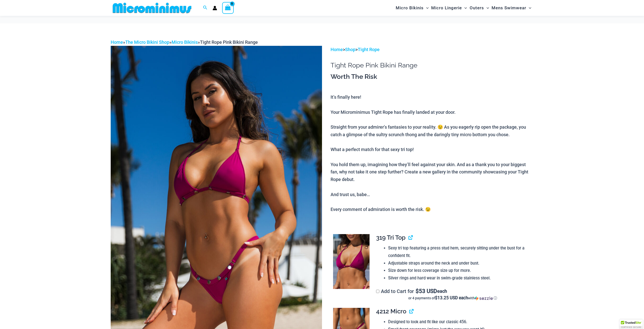 Image resolution: width=644 pixels, height=329 pixels. Describe the element at coordinates (152, 8) in the screenshot. I see `img: MM SHOP LOGO FLAT` at that location.